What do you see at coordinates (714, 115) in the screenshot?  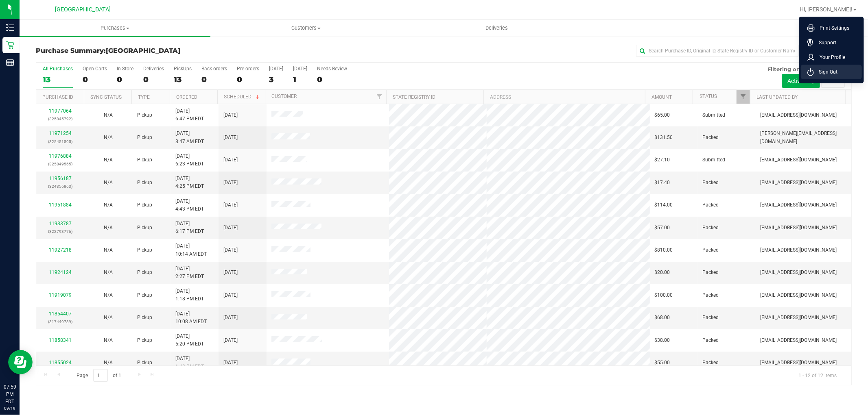 I see `span: Submitted` at bounding box center [714, 115].